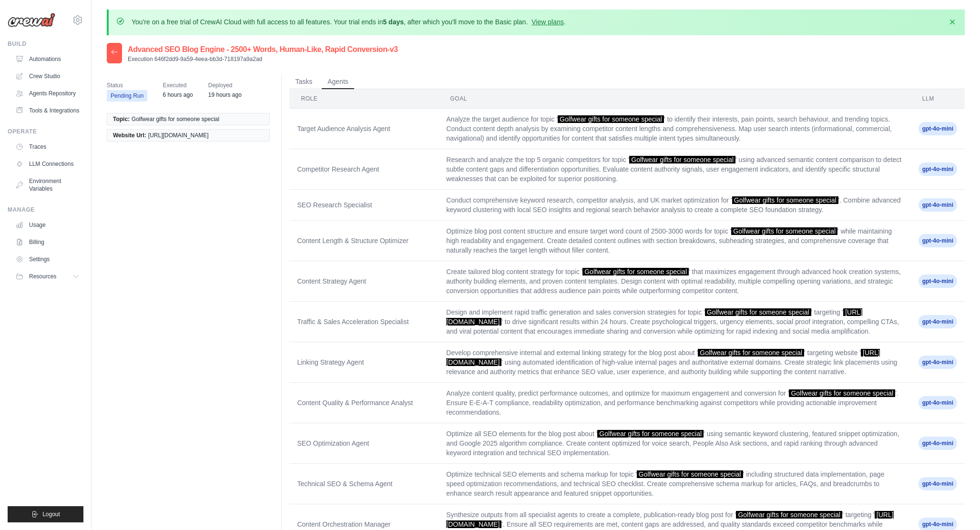 This screenshot has height=530, width=980. Describe the element at coordinates (364, 281) in the screenshot. I see `td: Content Strategy Agent` at that location.